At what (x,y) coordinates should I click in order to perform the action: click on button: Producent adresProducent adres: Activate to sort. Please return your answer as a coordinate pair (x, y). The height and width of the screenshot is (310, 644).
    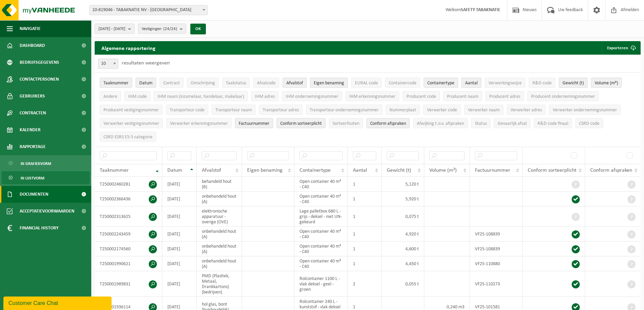
    Looking at the image, I should click on (505, 96).